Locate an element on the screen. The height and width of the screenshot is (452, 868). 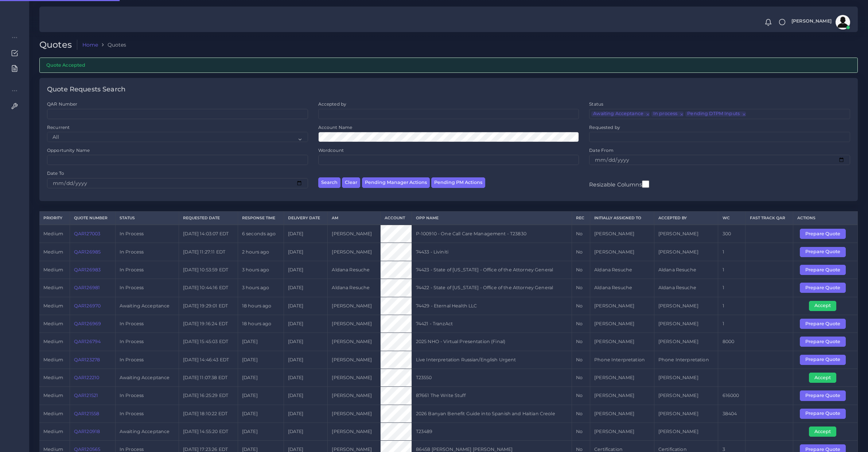
a: QAR126794 is located at coordinates (87, 341).